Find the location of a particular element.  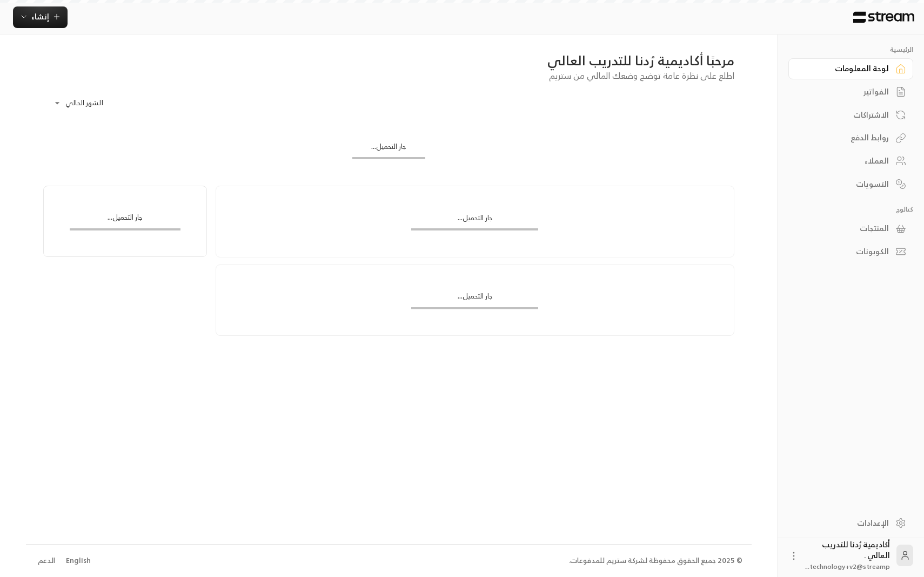

div: الكوبونات is located at coordinates (846, 251).